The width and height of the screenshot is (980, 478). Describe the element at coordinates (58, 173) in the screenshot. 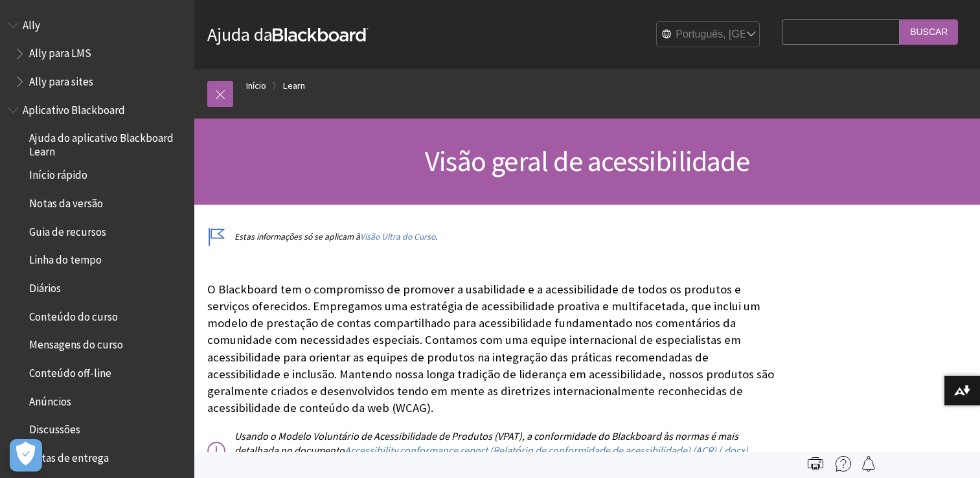

I see `span: Início rápido` at that location.